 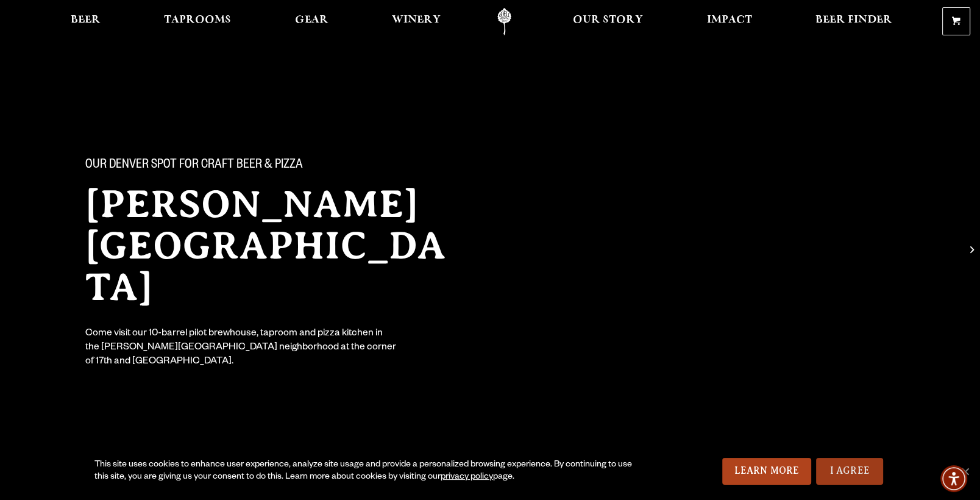 What do you see at coordinates (767, 471) in the screenshot?
I see `a: Learn More` at bounding box center [767, 471].